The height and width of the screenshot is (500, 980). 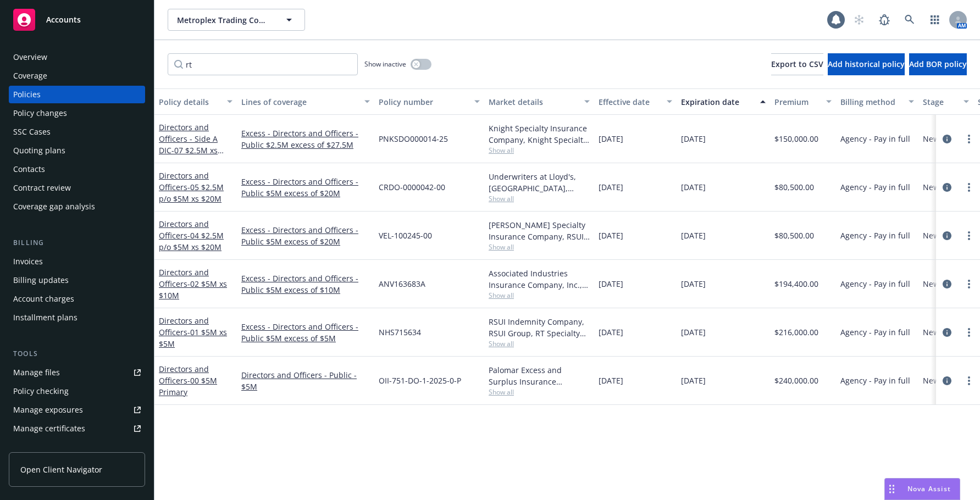 I want to click on button: Add historical policy, so click(x=866, y=64).